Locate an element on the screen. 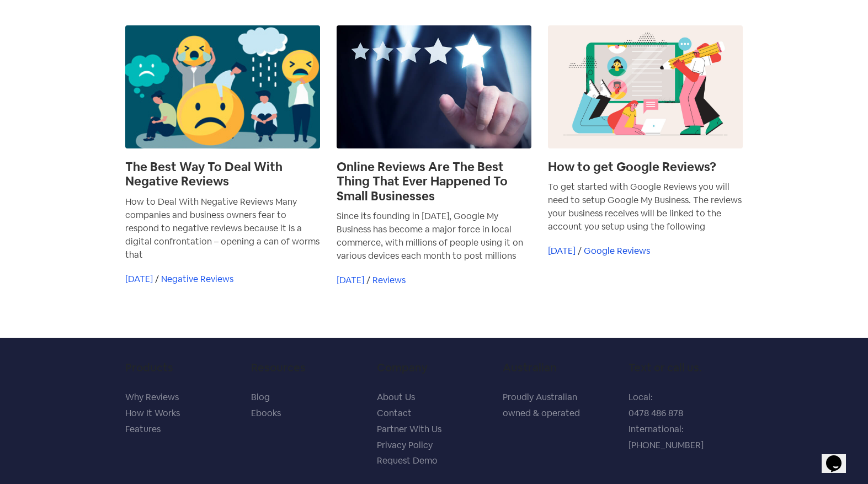 The image size is (868, 484). div: How to Deal With Negative Reviews Many companies and business owners fear to respond to negative ... is located at coordinates (222, 228).